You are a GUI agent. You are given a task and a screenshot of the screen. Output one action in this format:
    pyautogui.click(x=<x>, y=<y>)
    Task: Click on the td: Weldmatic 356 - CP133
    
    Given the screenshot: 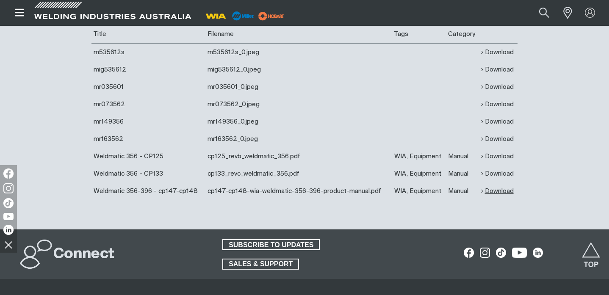 What is the action you would take?
    pyautogui.click(x=148, y=174)
    